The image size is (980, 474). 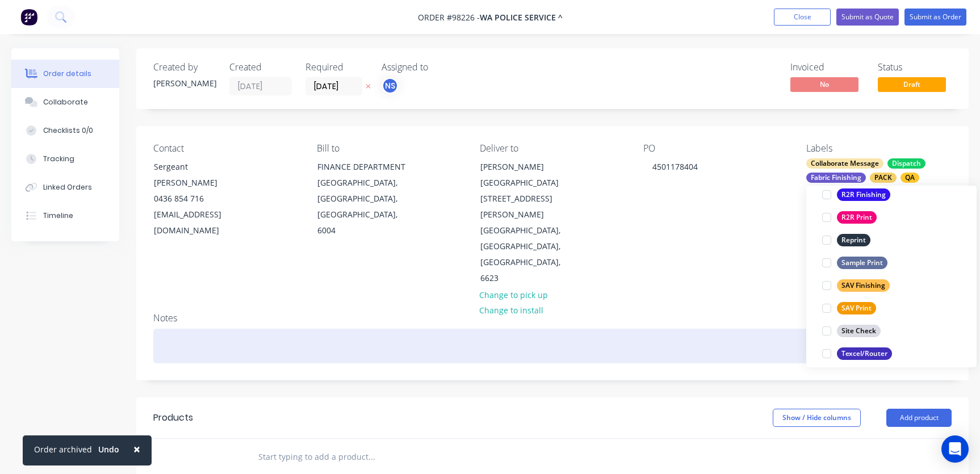 I want to click on span: WA POLICE SERVICE ^, so click(x=522, y=17).